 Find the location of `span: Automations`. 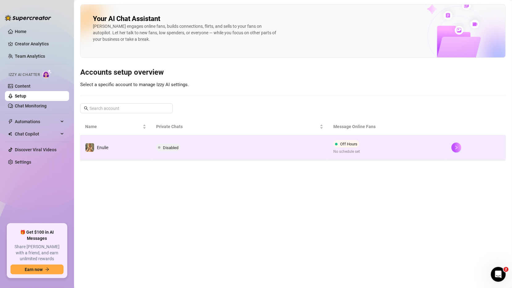

span: Automations is located at coordinates (37, 122).